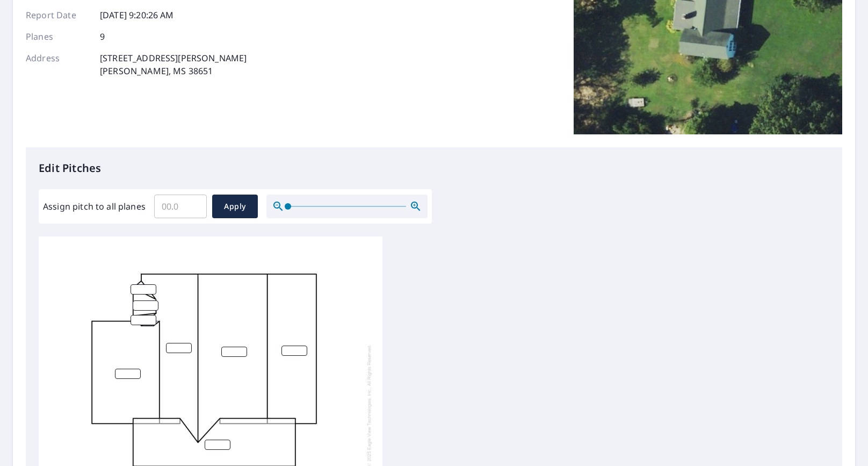  What do you see at coordinates (102, 36) in the screenshot?
I see `p: 9` at bounding box center [102, 36].